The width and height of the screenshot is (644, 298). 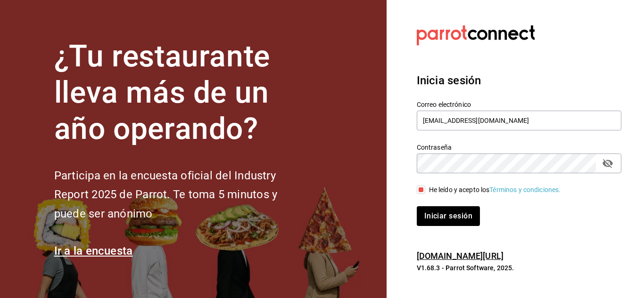 I want to click on div: He leído y acepto los, so click(x=495, y=189).